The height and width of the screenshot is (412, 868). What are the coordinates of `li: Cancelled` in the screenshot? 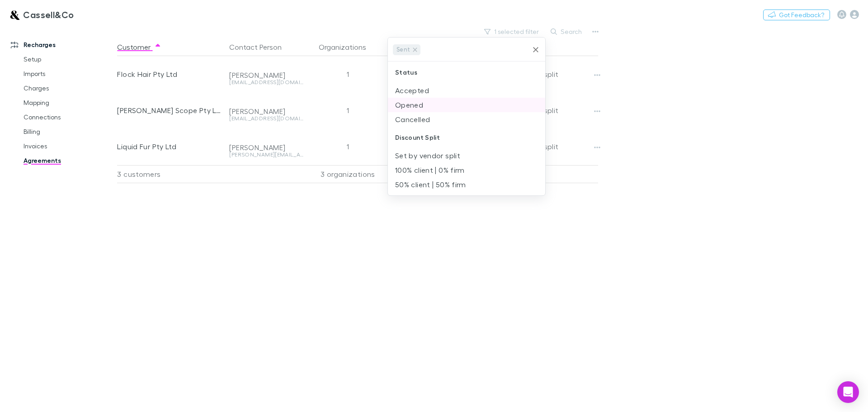 It's located at (466, 119).